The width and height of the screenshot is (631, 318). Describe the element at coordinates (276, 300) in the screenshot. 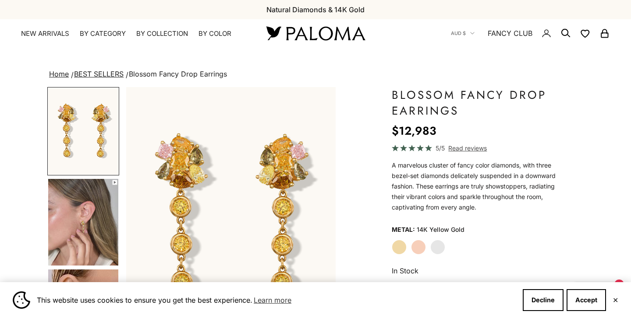

I see `span: This website uses cookies to ensure you get the best experience.` at that location.